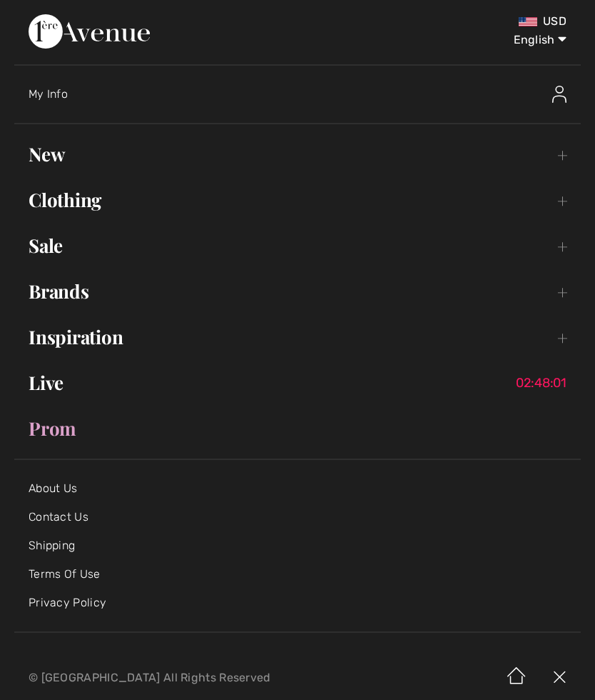  What do you see at coordinates (268, 661) in the screenshot?
I see `h3: We Are Social!` at bounding box center [268, 661].